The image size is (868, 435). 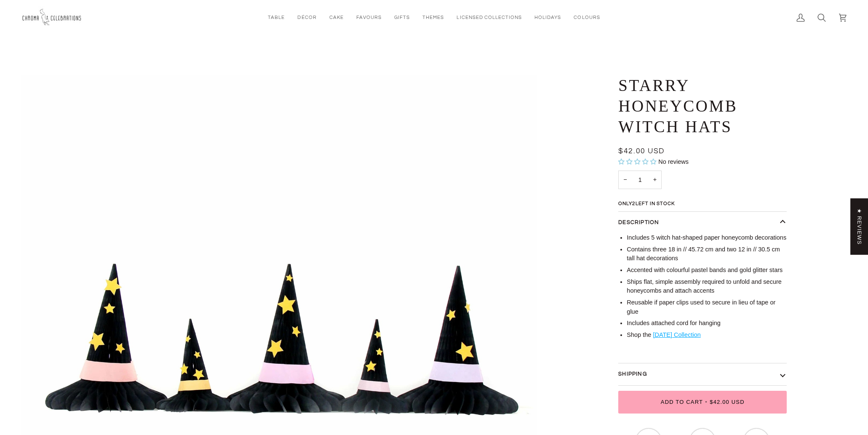 What do you see at coordinates (699, 106) in the screenshot?
I see `h1: Starry Honeycomb Witch Hats` at bounding box center [699, 106].